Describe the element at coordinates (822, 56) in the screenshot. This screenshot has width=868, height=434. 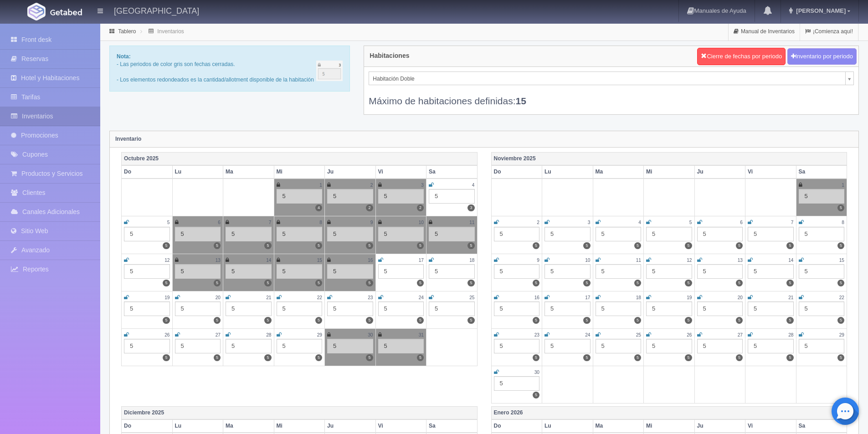
I see `button: Inventario por periodo` at that location.